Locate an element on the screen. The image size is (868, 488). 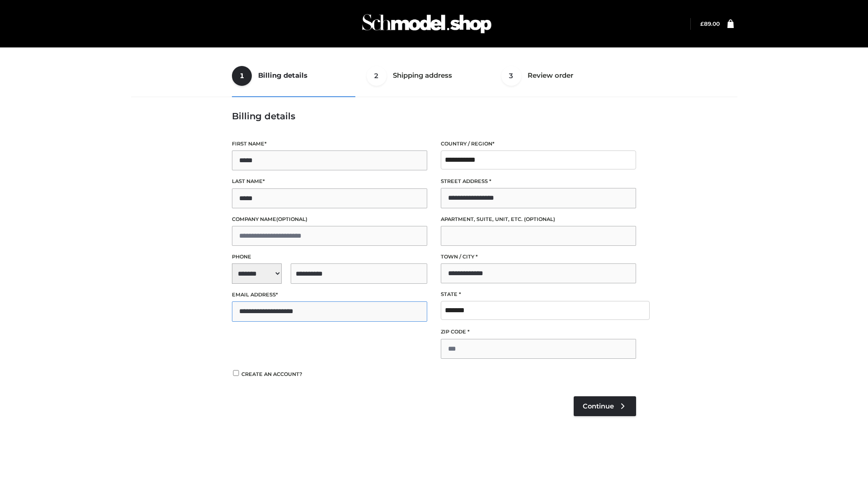
span: Continue is located at coordinates (598, 406).